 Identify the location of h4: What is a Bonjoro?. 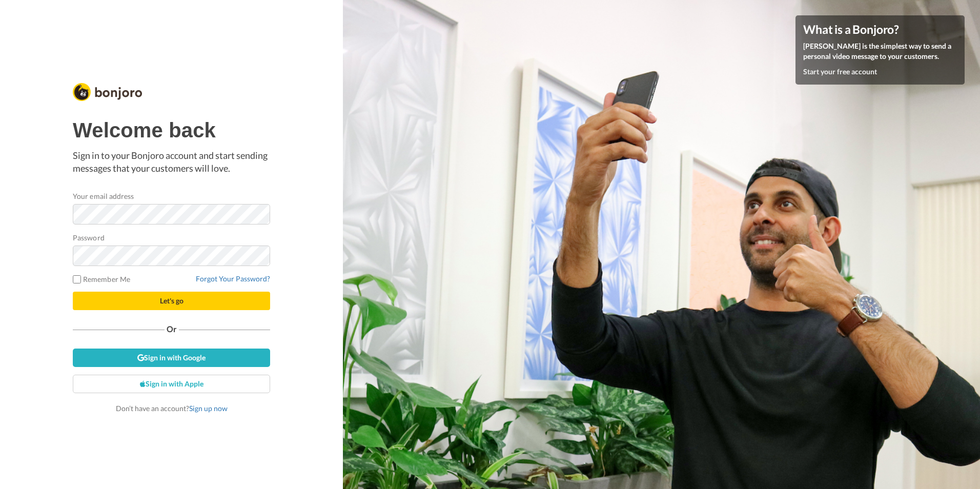
(880, 29).